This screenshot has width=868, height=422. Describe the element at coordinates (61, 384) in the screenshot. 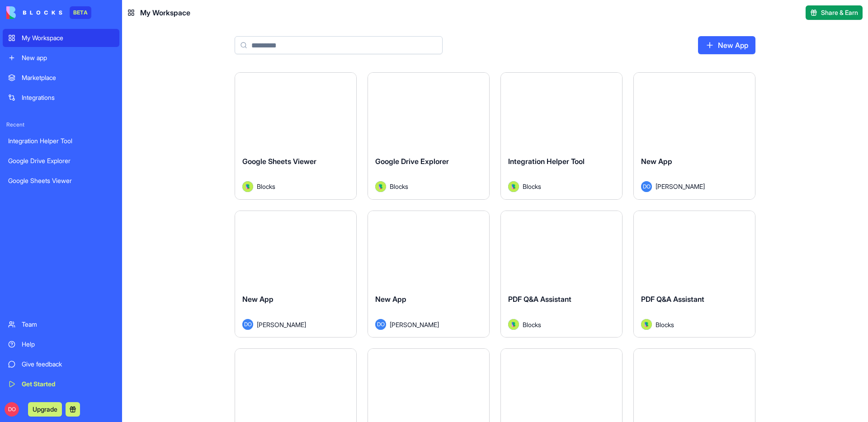

I see `a: Get Started` at that location.